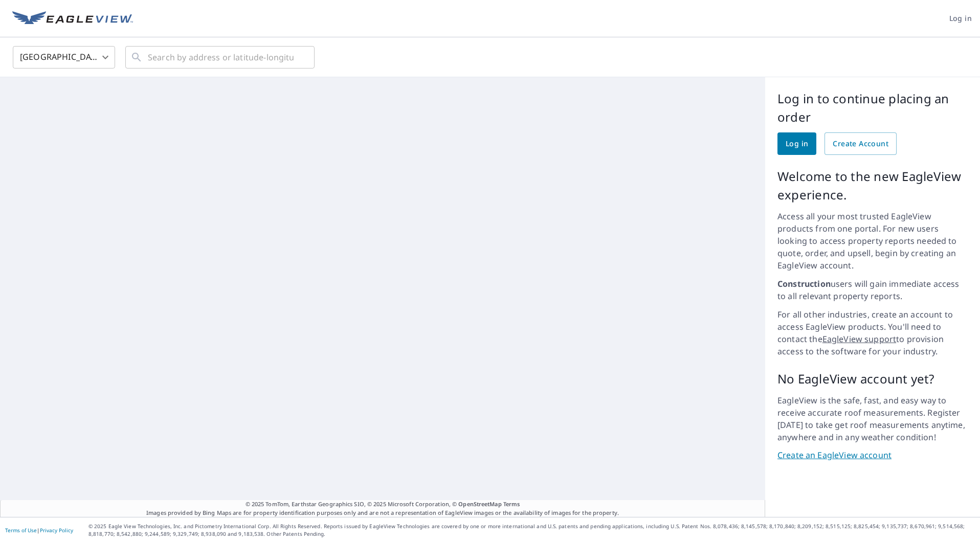 The height and width of the screenshot is (543, 980). Describe the element at coordinates (480, 503) in the screenshot. I see `a: OpenStreetMap` at that location.